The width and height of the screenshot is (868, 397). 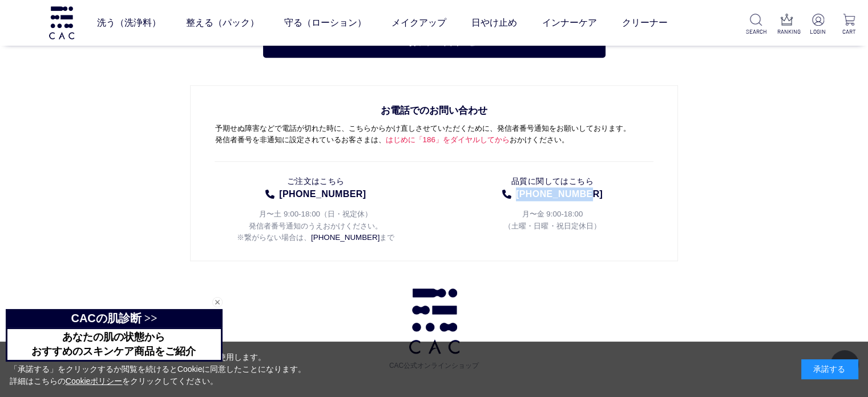 What do you see at coordinates (829, 369) in the screenshot?
I see `div: 承諾する` at bounding box center [829, 369].